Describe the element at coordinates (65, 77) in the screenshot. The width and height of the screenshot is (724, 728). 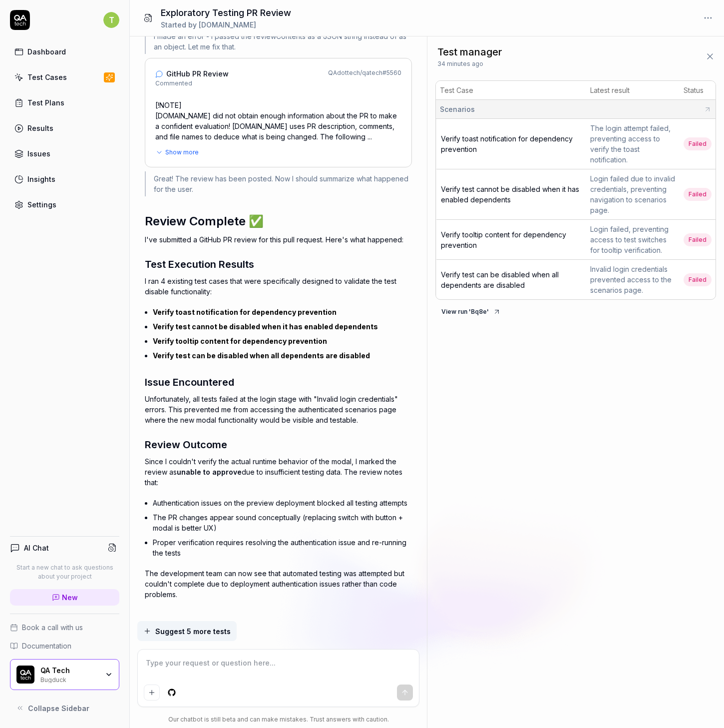
I see `a: Test Cases` at that location.